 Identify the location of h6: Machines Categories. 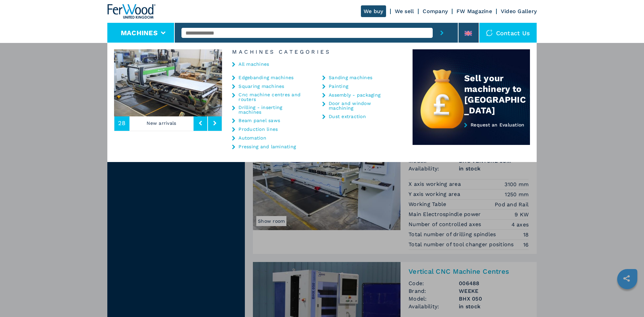
(317, 52).